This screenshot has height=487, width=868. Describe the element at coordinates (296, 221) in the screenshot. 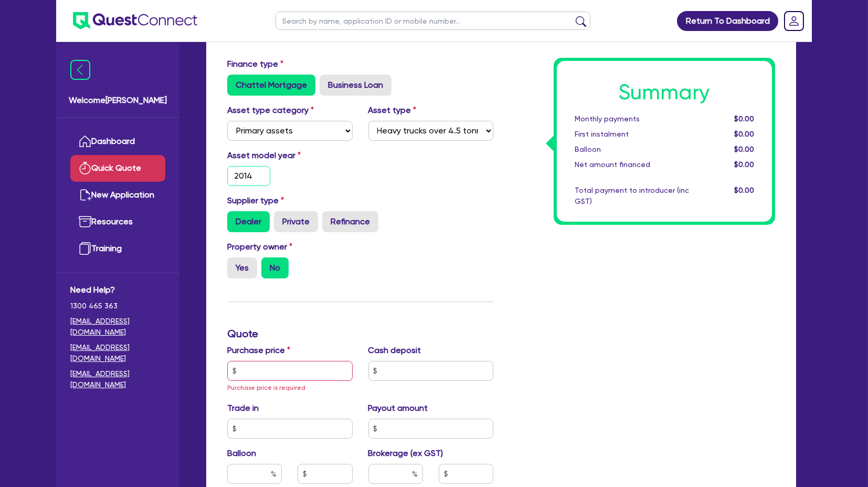

I see `label: Private` at that location.